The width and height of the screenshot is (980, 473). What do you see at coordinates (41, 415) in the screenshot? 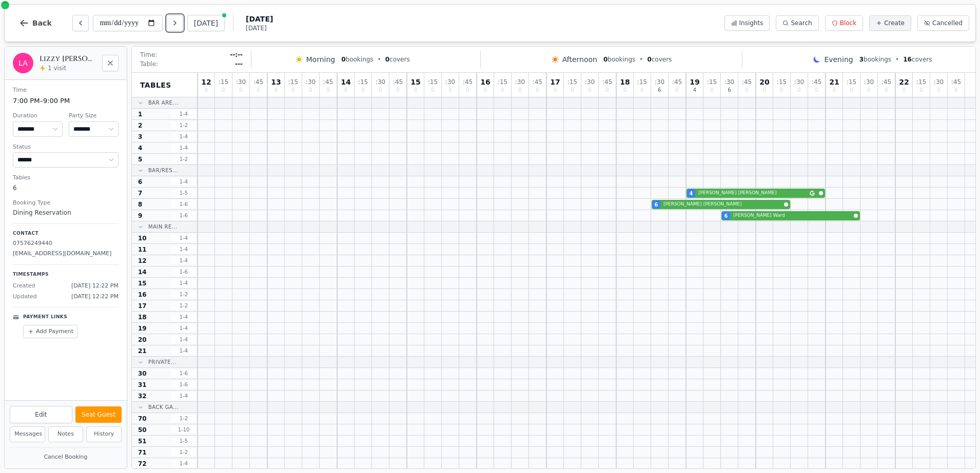
I see `button: Edit` at bounding box center [41, 415].